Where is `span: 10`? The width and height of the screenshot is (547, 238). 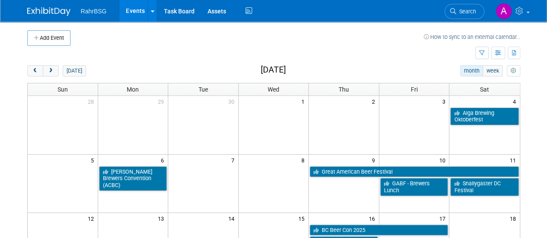 span: 10 is located at coordinates (443, 160).